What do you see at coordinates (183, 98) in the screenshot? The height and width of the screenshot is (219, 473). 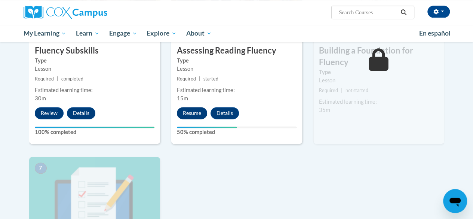 I see `span: 15m` at bounding box center [183, 98].